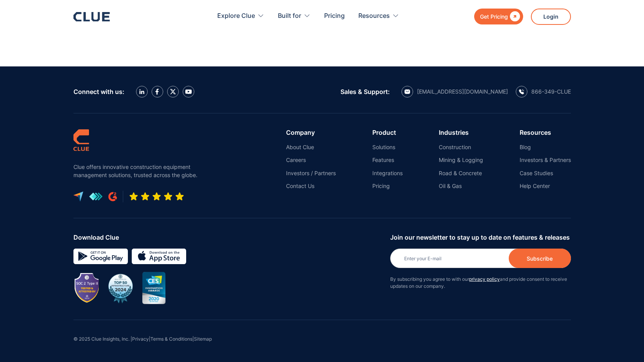  What do you see at coordinates (140, 339) in the screenshot?
I see `a: Privacy` at bounding box center [140, 339].